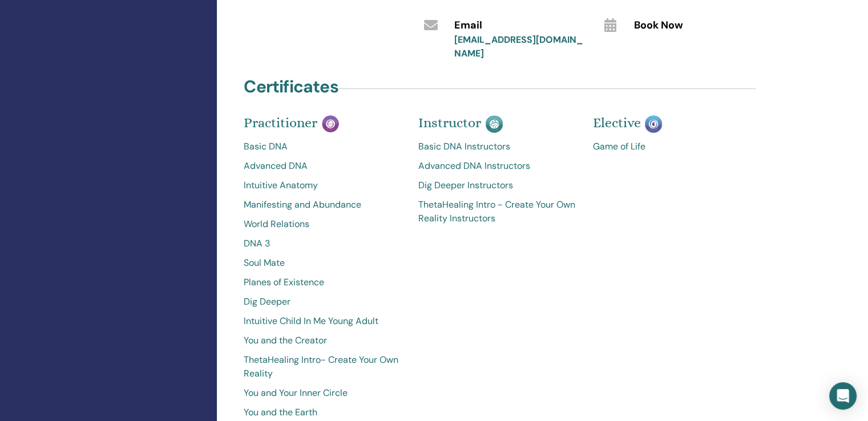  I want to click on a: Advanced DNA, so click(322, 166).